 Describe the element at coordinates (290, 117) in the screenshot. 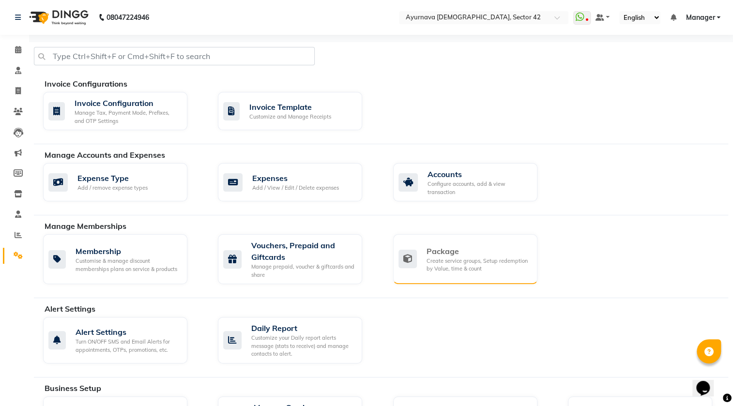

I see `div: Customize and Manage Receipts` at that location.